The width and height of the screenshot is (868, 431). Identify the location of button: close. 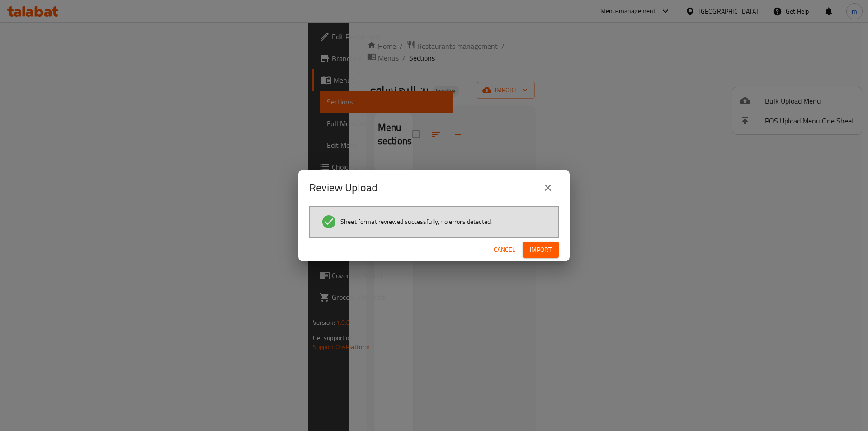
(548, 188).